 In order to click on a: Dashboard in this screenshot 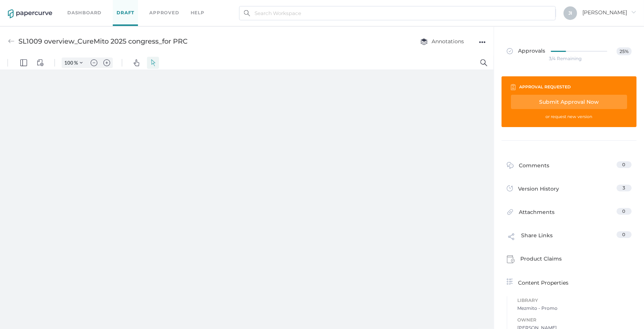, I will do `click(84, 13)`.